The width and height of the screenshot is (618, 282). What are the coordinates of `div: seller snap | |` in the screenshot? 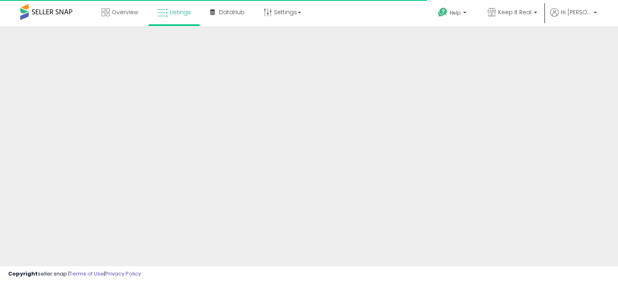 It's located at (74, 274).